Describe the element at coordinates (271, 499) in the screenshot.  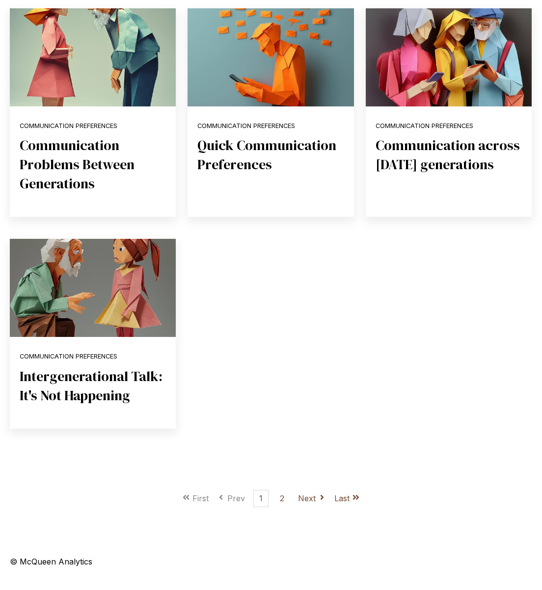
I see `nav: Pagination navigation` at that location.